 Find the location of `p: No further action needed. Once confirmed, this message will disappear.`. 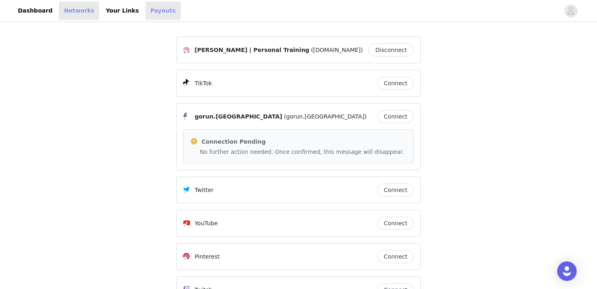

p: No further action needed. Once confirmed, this message will disappear. is located at coordinates (304, 152).